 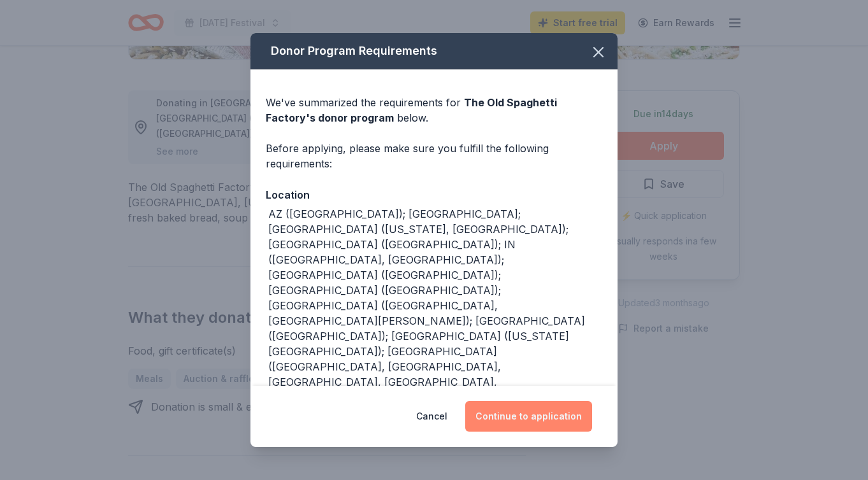 What do you see at coordinates (434, 51) in the screenshot?
I see `div: Donor Program Requirements` at bounding box center [434, 51].